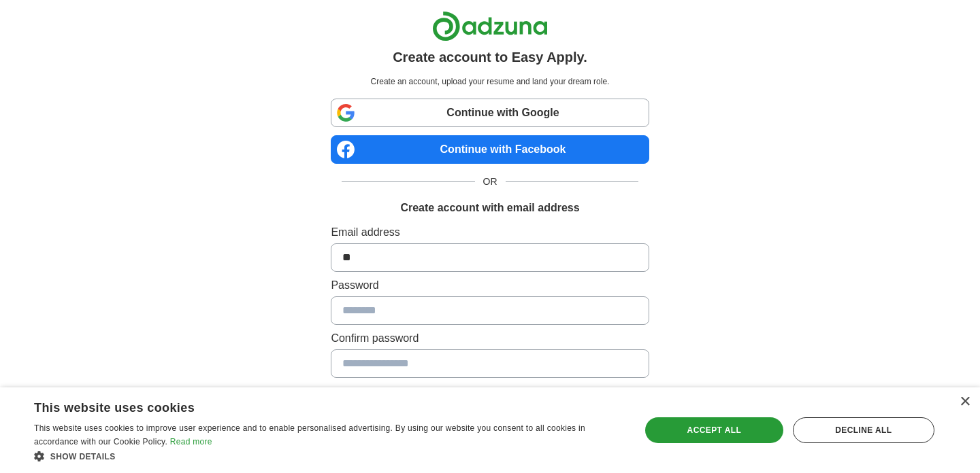  What do you see at coordinates (490, 26) in the screenshot?
I see `img: Adzuna logo` at bounding box center [490, 26].